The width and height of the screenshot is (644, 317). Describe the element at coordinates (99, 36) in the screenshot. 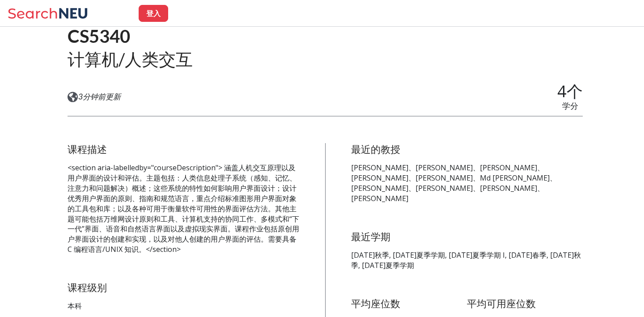

I see `font: CS5340` at that location.